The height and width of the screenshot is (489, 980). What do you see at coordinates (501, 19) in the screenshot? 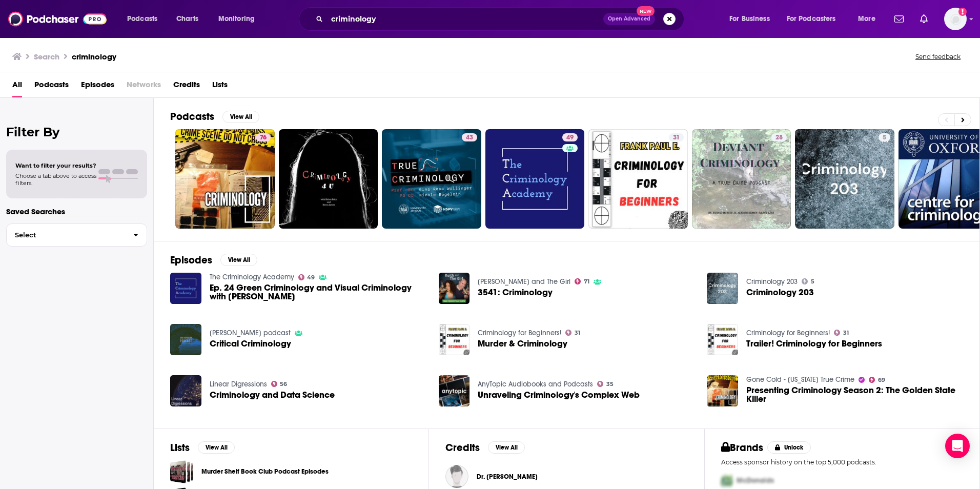
I see `div: Search podcasts, credits, & more...` at bounding box center [501, 19].